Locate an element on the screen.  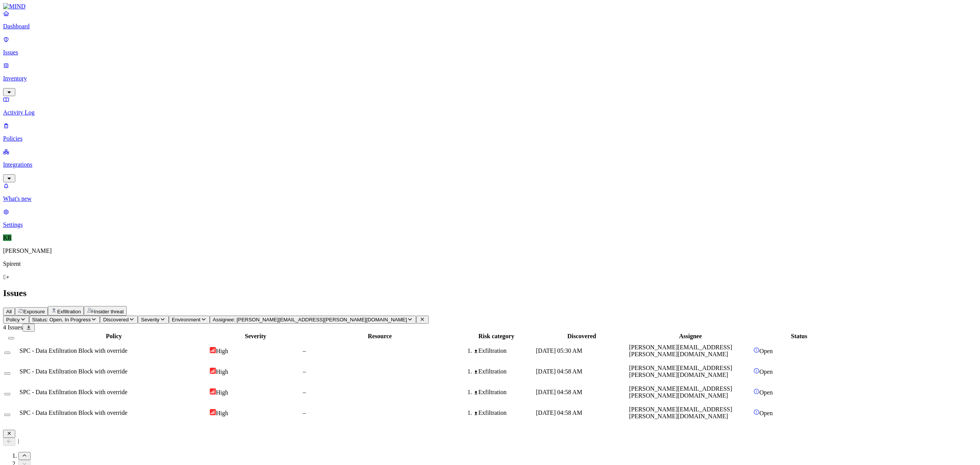
span: Discovered is located at coordinates (116, 319).